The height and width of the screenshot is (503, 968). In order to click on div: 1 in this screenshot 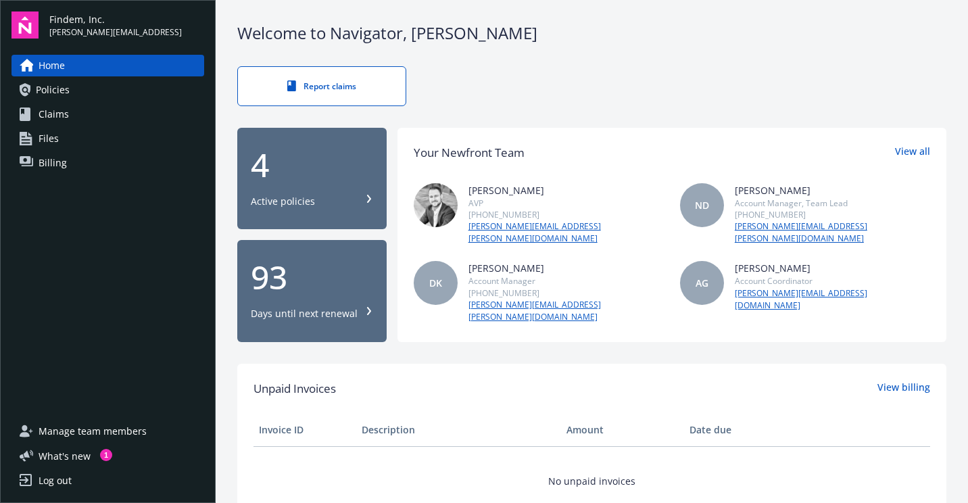, I will do `click(106, 455)`.